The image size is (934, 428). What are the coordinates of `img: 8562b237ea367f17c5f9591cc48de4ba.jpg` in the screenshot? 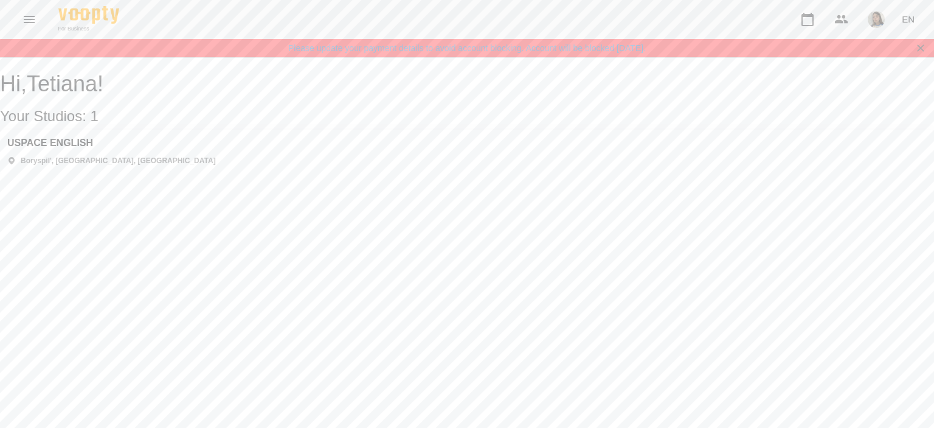 It's located at (876, 19).